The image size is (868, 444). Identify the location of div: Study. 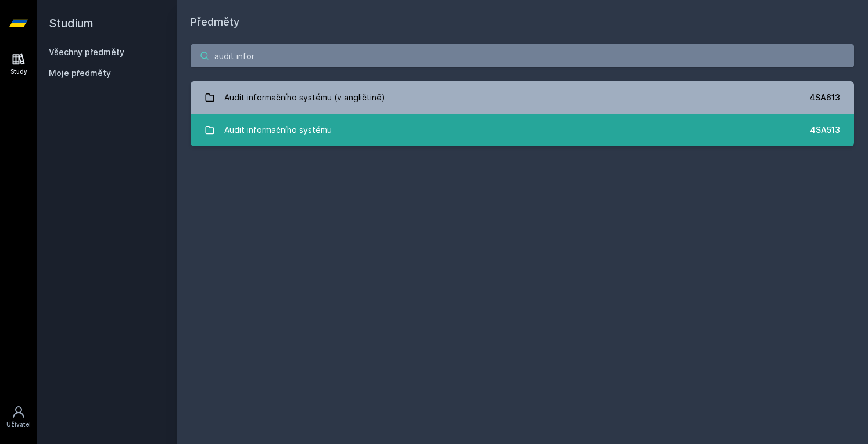
(18, 72).